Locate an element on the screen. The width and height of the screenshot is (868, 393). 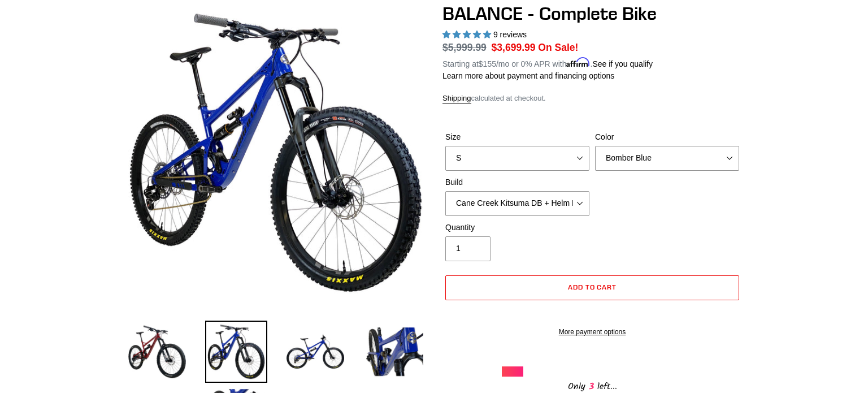
span: 5.00 stars is located at coordinates (468, 35).